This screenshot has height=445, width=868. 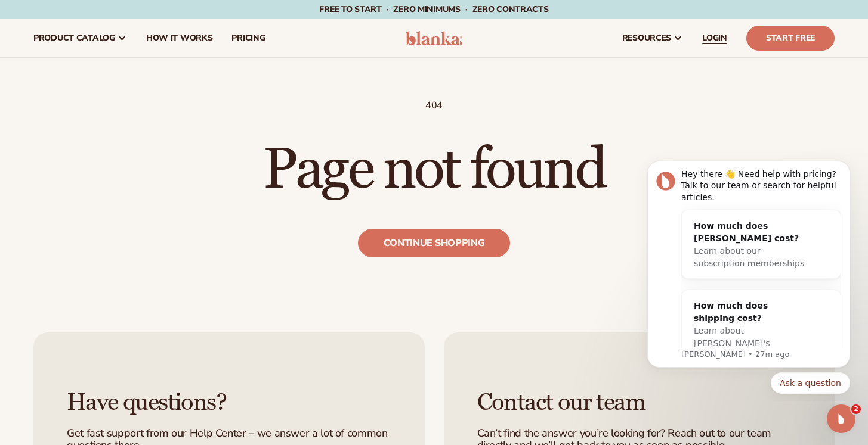 What do you see at coordinates (119, 232) in the screenshot?
I see `div: Quick reply options` at bounding box center [119, 232].